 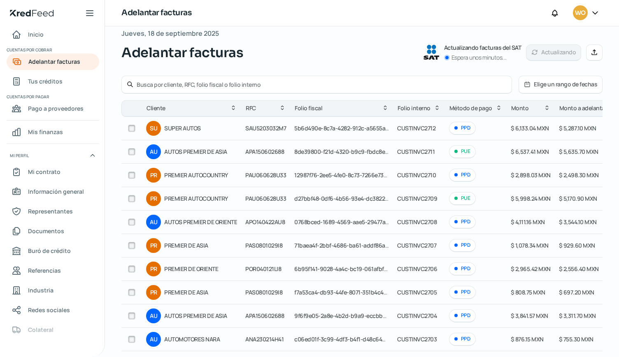 I want to click on span: $ 5,635.70 MXN, so click(x=579, y=151).